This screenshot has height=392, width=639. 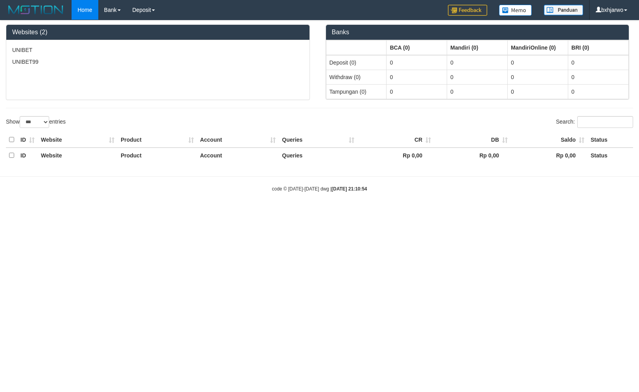 What do you see at coordinates (564, 10) in the screenshot?
I see `img: panduan.png` at bounding box center [564, 10].